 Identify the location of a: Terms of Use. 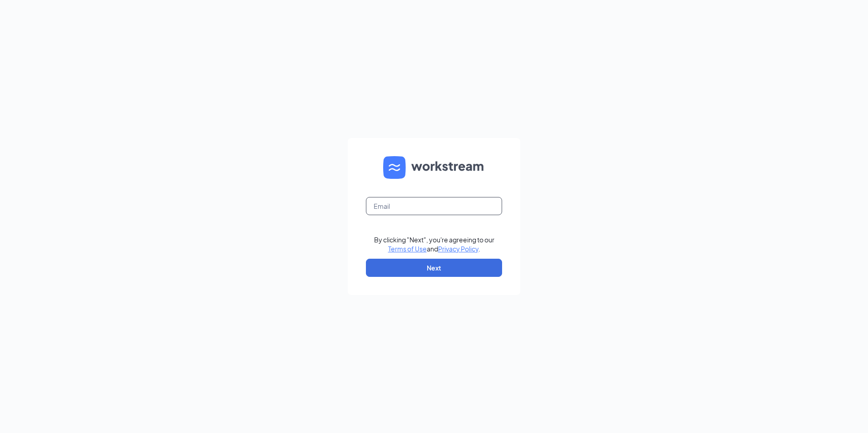
(407, 249).